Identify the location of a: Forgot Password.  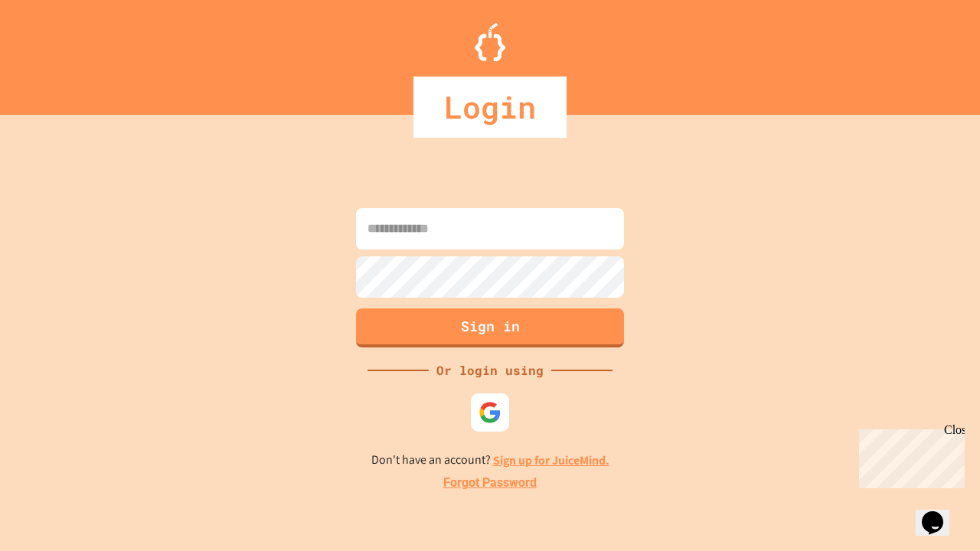
(490, 483).